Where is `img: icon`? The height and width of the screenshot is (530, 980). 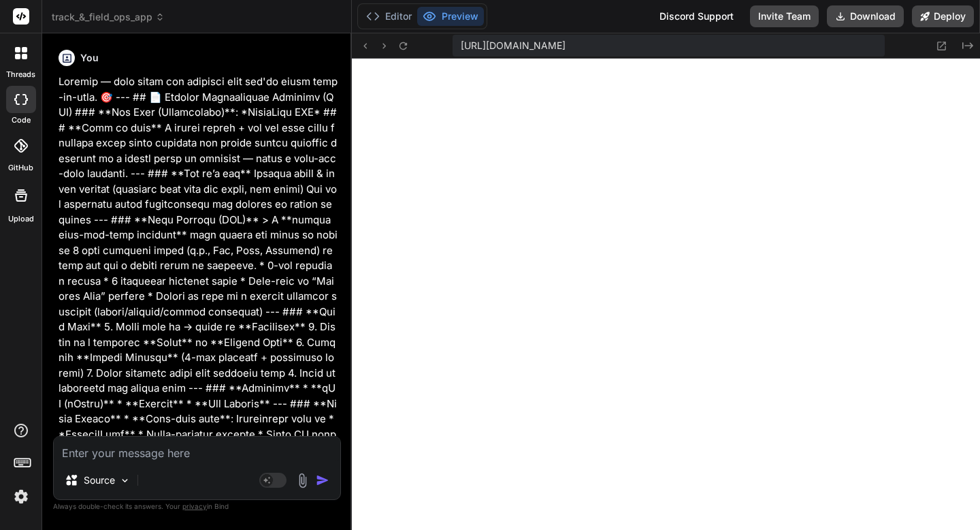 img: icon is located at coordinates (322, 480).